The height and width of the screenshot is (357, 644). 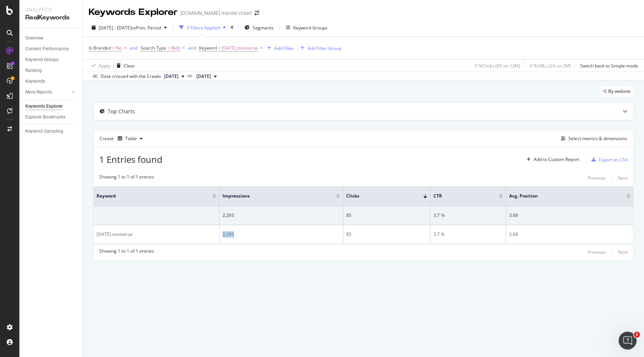 I want to click on span: Web, so click(x=176, y=48).